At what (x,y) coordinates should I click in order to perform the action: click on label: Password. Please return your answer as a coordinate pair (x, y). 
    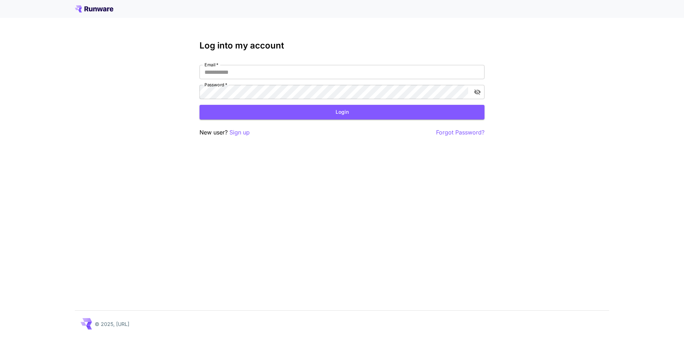
    Looking at the image, I should click on (216, 84).